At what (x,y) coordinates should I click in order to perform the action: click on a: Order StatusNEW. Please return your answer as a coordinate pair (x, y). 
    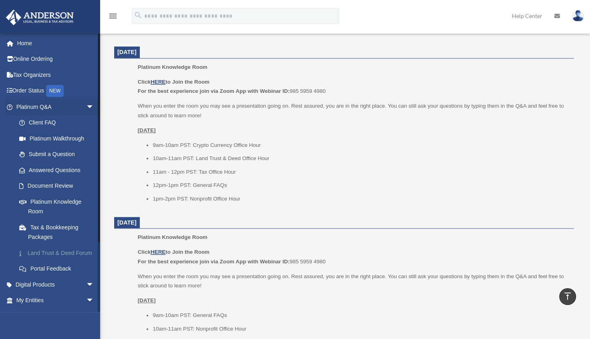
    Looking at the image, I should click on (56, 91).